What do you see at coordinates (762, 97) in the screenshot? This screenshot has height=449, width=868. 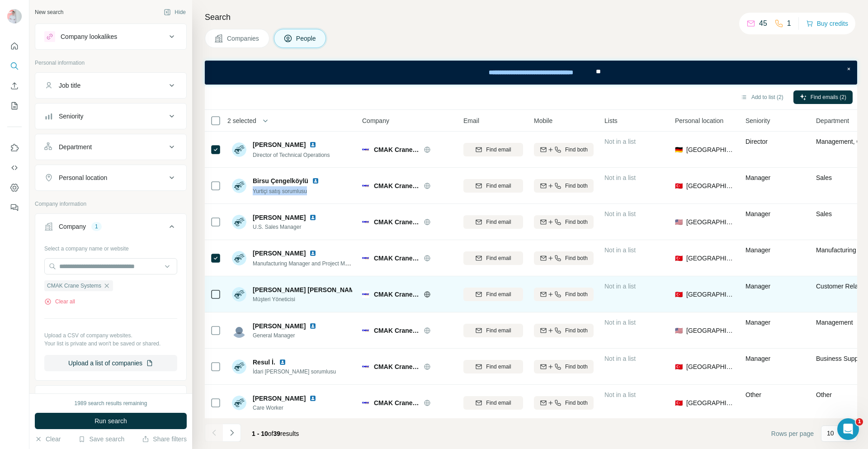 I see `button: Add to list (2)` at bounding box center [762, 97].